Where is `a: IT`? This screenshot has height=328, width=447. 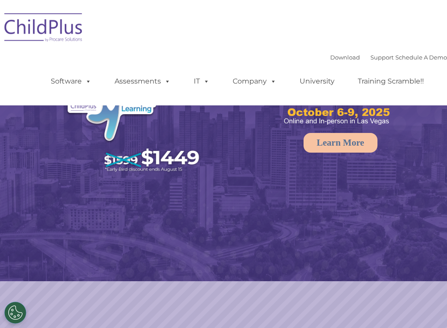 a: IT is located at coordinates (201, 81).